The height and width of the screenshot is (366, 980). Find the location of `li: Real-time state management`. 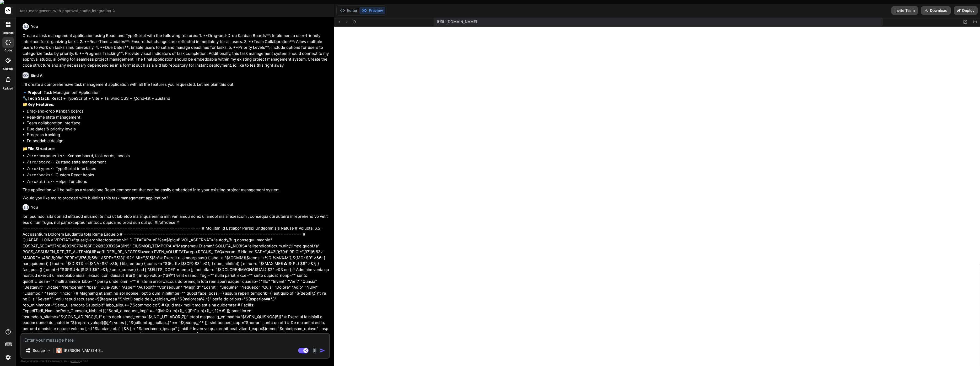

li: Real-time state management is located at coordinates (178, 117).